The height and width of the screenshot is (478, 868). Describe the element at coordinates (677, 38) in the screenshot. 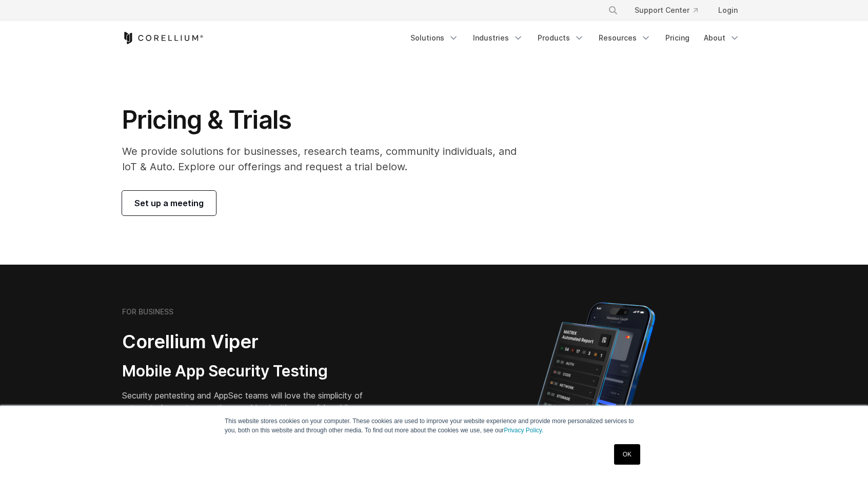

I see `a: Pricing` at that location.